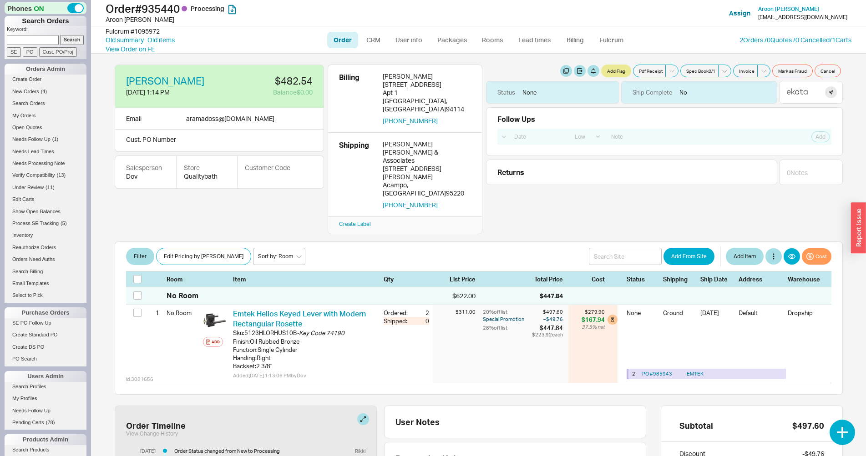 This screenshot has height=456, width=866. What do you see at coordinates (593, 312) in the screenshot?
I see `div: $279.90` at bounding box center [593, 312].